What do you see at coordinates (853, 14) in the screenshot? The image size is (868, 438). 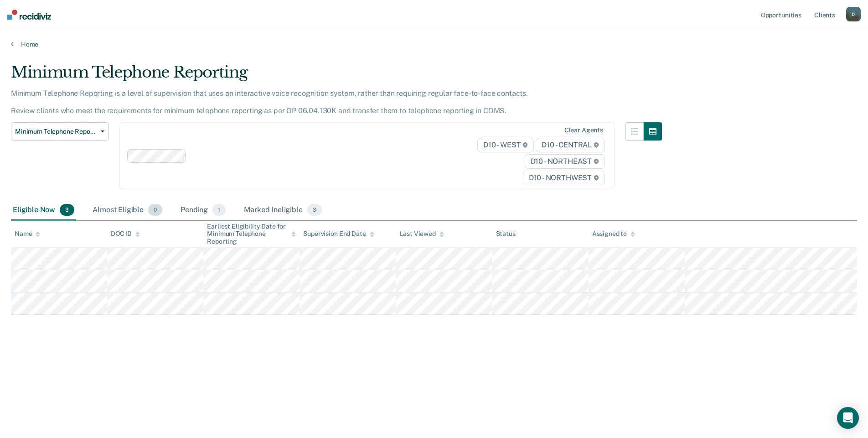 I see `button: D` at bounding box center [853, 14].